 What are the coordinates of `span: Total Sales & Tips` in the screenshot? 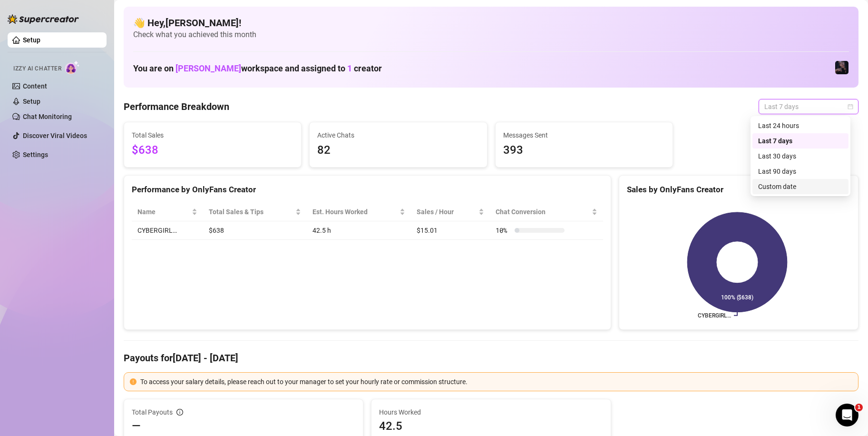 It's located at (251, 212).